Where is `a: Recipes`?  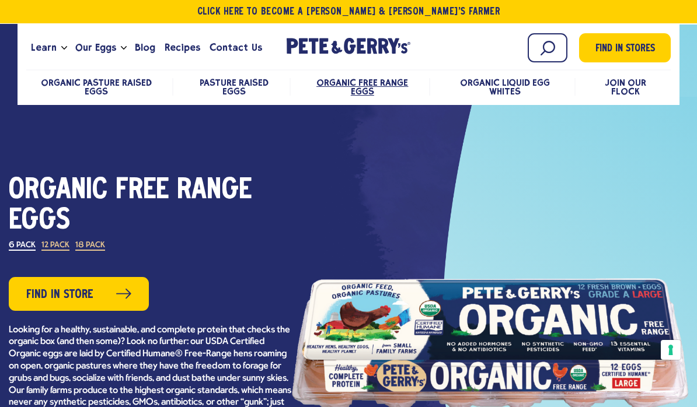
a: Recipes is located at coordinates (182, 48).